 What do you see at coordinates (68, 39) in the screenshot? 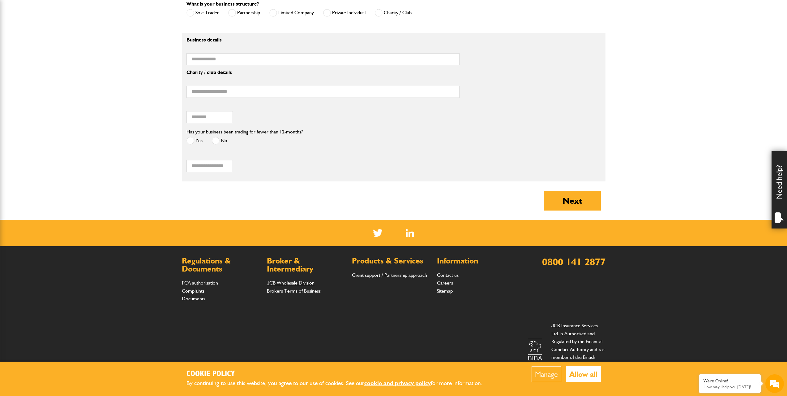
I see `div: Chat with us now` at bounding box center [68, 39].